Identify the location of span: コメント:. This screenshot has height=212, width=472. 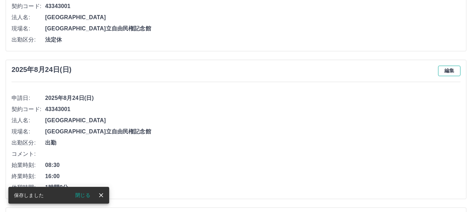
(28, 154).